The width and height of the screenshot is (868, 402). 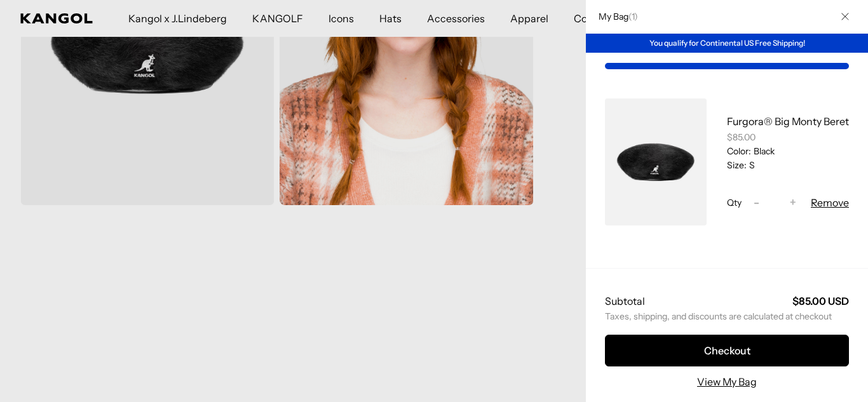 What do you see at coordinates (762, 151) in the screenshot?
I see `dd: Black` at bounding box center [762, 151].